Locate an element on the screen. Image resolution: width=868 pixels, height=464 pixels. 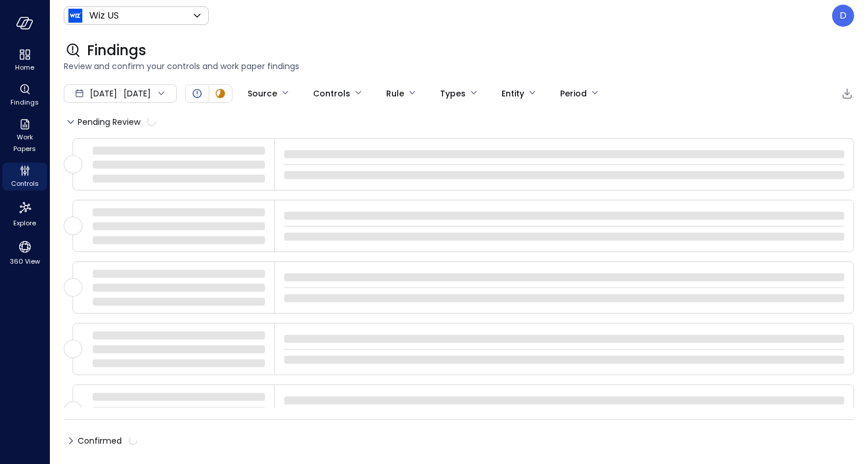
div: Source is located at coordinates (262, 94).